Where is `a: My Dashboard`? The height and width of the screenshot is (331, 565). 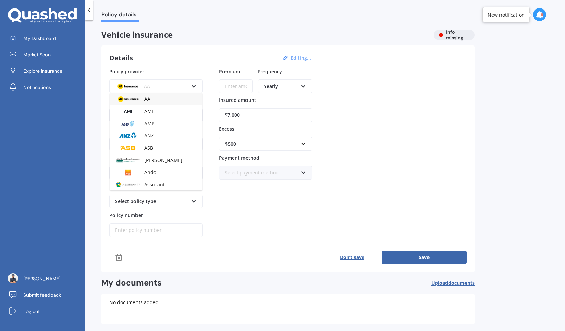 a: My Dashboard is located at coordinates (45, 38).